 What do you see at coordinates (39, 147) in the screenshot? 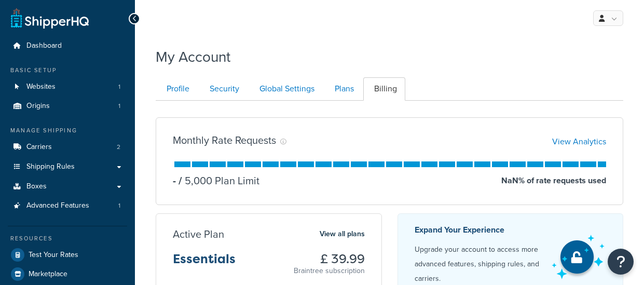
I see `span: Carriers` at bounding box center [39, 147].